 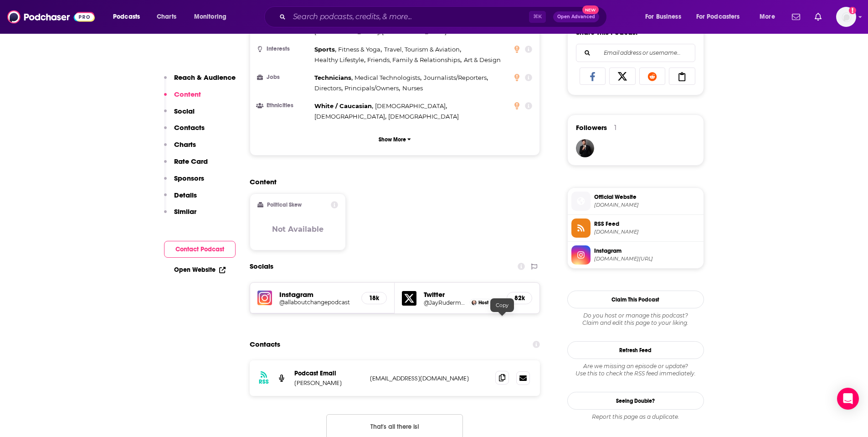 What do you see at coordinates (647, 205) in the screenshot?
I see `span: allaboutchangepodcast.com` at bounding box center [647, 205].